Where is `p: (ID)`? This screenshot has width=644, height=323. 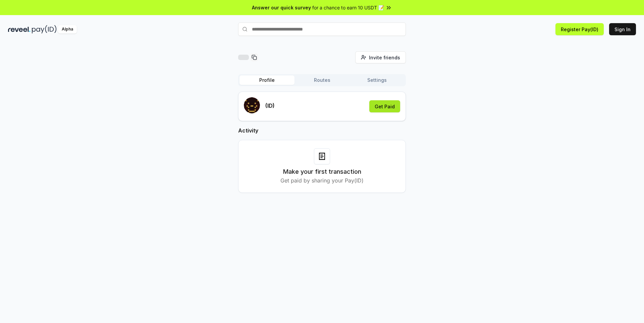
p: (ID) is located at coordinates (270, 106).